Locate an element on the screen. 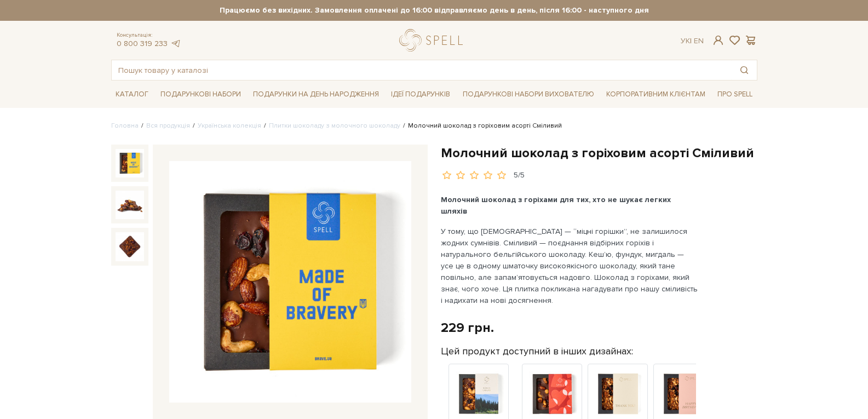 This screenshot has width=868, height=419. h1: Молочний шоколад з горіховим асорті Сміливий is located at coordinates (599, 152).